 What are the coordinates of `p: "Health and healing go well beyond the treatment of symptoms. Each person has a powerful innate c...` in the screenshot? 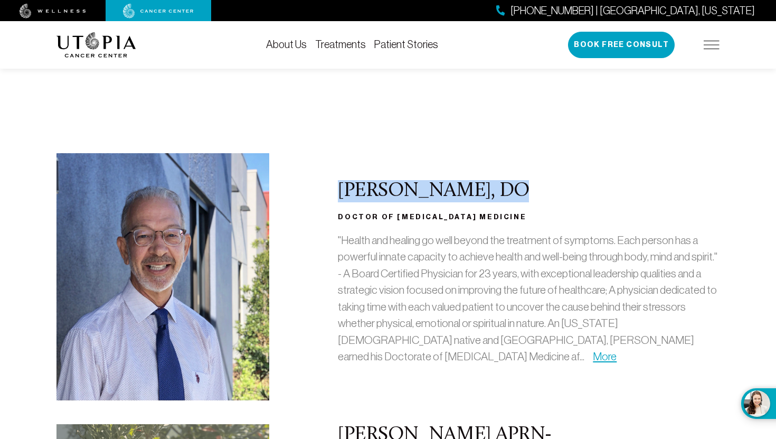 It's located at (529, 298).